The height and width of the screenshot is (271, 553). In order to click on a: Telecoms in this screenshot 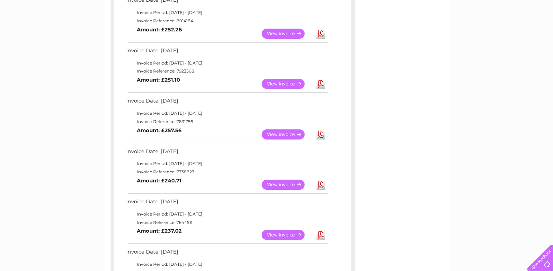, I will do `click(478, 32)`.